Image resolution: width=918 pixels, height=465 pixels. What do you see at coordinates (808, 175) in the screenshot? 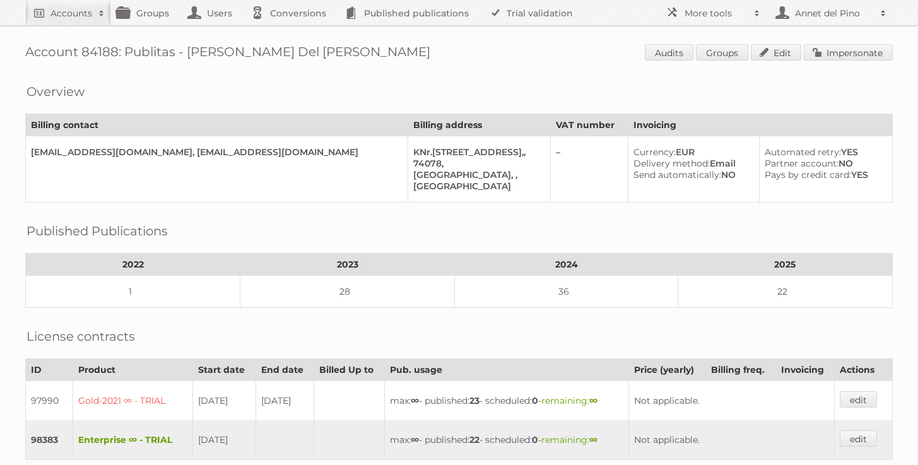
I see `span: Pays by credit card:` at bounding box center [808, 175].